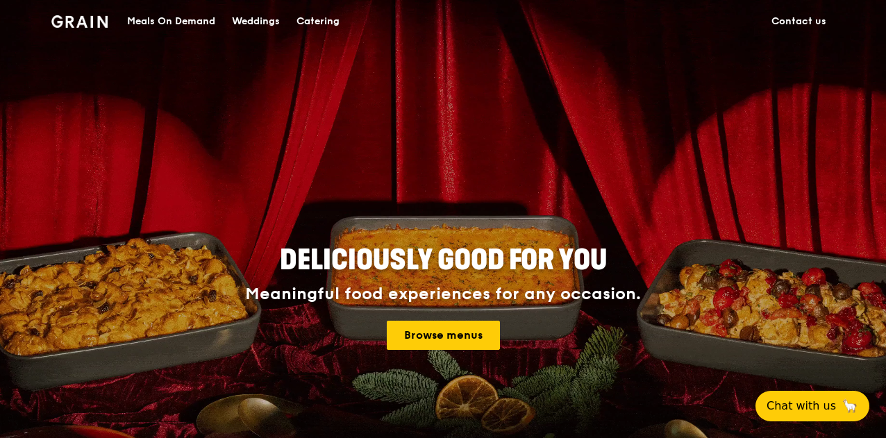  Describe the element at coordinates (443, 335) in the screenshot. I see `a: Browse menus` at that location.